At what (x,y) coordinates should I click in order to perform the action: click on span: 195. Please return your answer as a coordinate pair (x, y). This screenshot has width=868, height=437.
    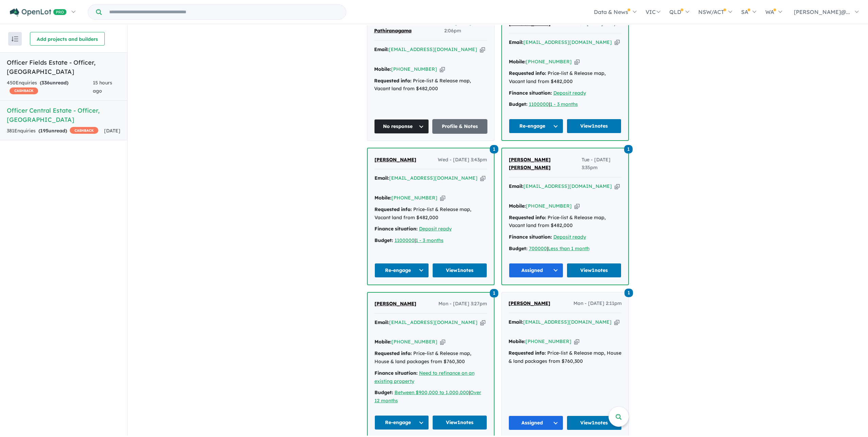
    Looking at the image, I should click on (44, 131).